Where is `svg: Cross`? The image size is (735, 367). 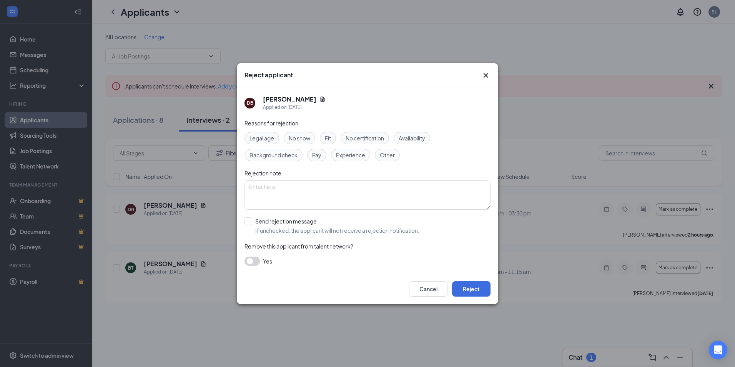
svg: Cross is located at coordinates (486, 75).